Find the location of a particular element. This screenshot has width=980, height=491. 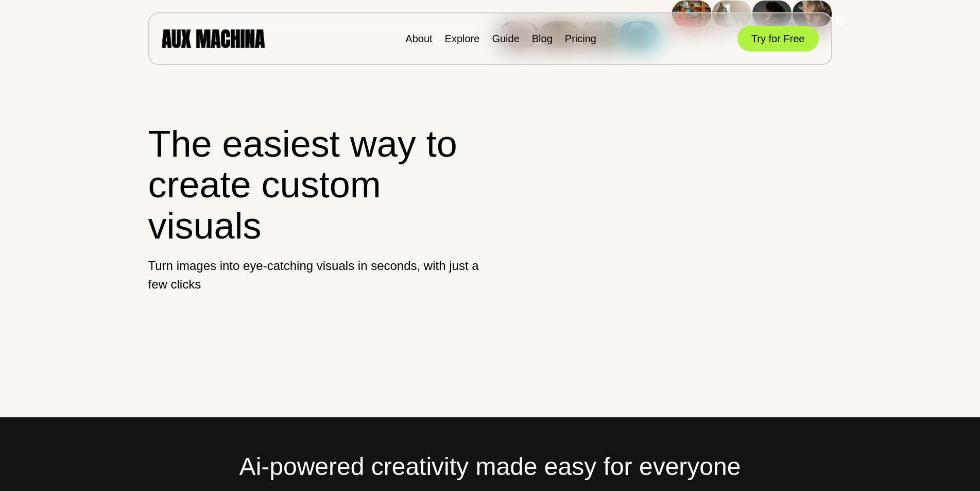

h1: The easiest way to create custom visuals is located at coordinates (315, 185).